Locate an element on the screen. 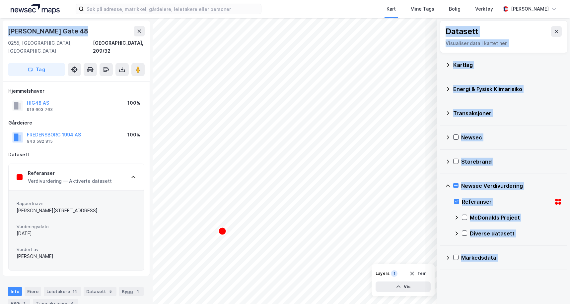 This screenshot has width=570, height=304. div: Verdivurdering — Aktiverte datasett is located at coordinates (70, 181).